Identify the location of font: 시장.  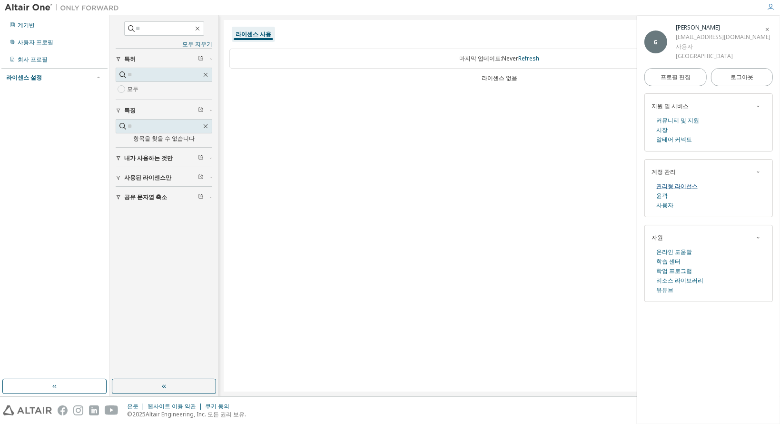
(662, 129).